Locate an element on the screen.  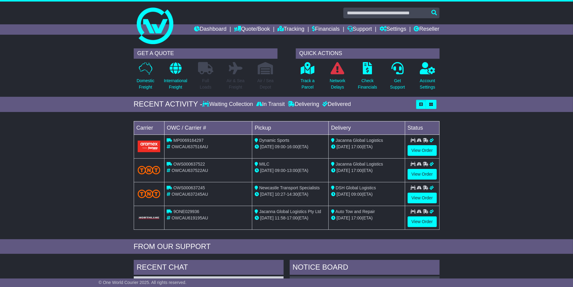
div: FROM OUR SUPPORT is located at coordinates (287, 247).